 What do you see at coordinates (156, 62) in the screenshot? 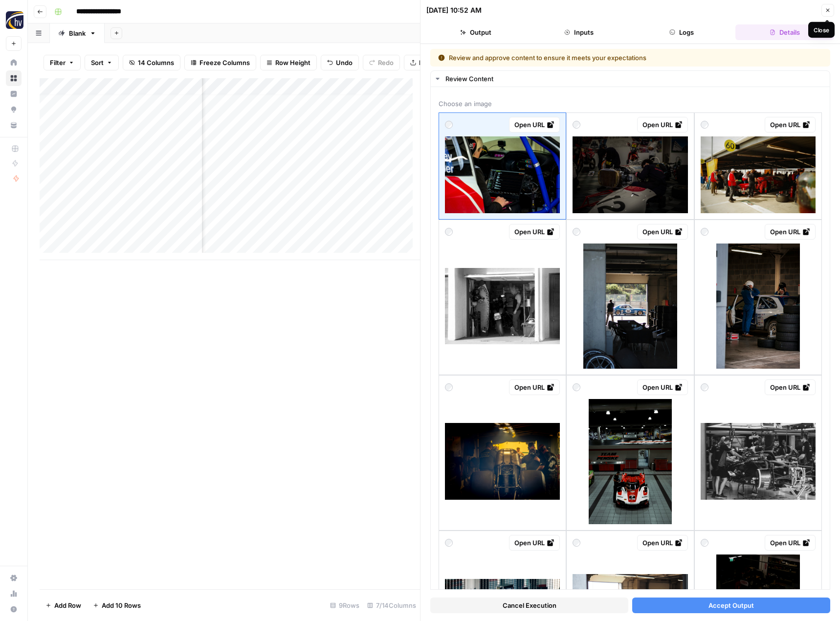
I see `span: 14 Columns` at bounding box center [156, 62].